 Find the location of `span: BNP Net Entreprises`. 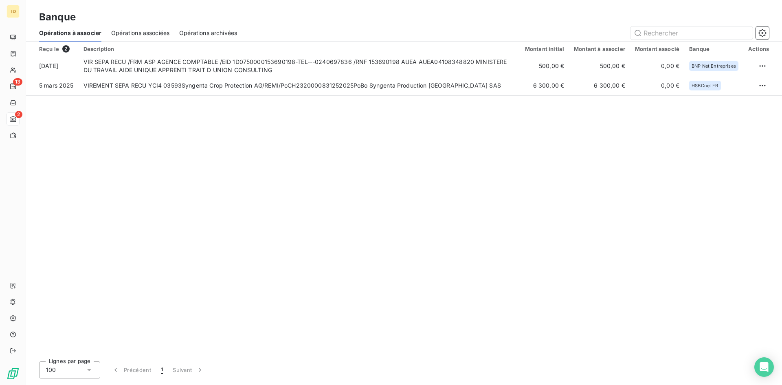

span: BNP Net Entreprises is located at coordinates (713, 66).